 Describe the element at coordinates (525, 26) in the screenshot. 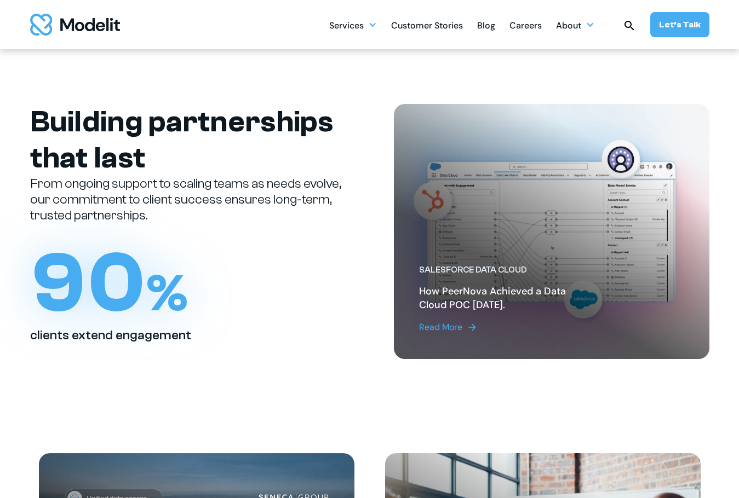

I see `div: Careers` at that location.